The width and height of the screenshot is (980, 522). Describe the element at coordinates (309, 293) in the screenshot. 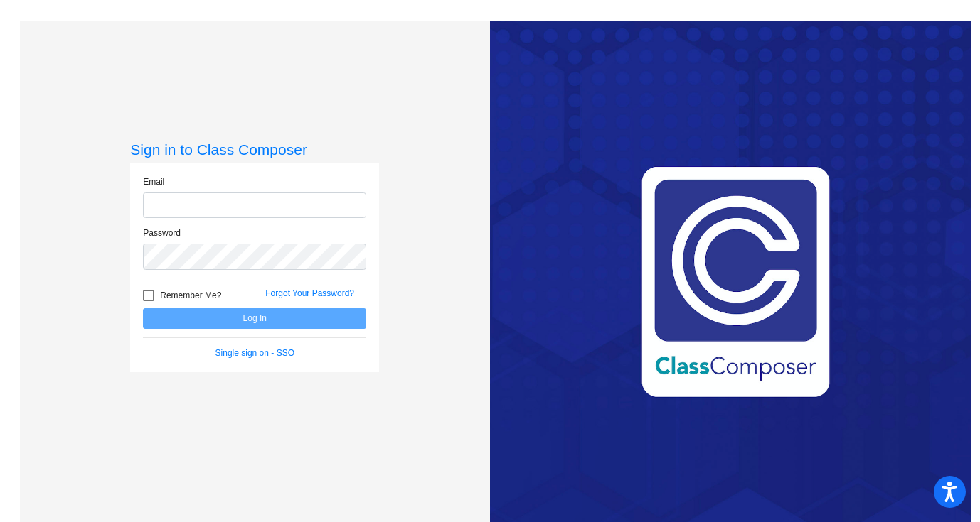

I see `a: Forgot Your Password?` at that location.